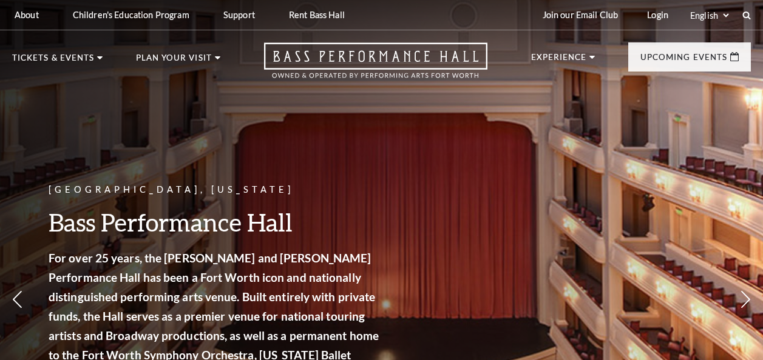 Image resolution: width=763 pixels, height=360 pixels. Describe the element at coordinates (27, 15) in the screenshot. I see `p: About` at that location.